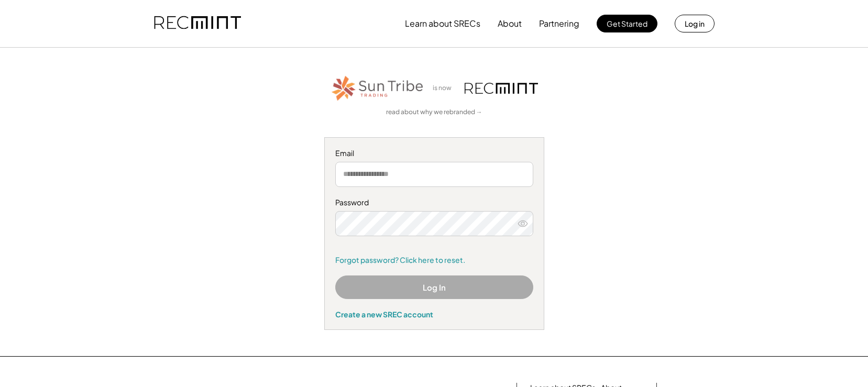 This screenshot has width=868, height=387. What do you see at coordinates (434, 260) in the screenshot?
I see `a: Forgot password? Click here to reset.` at bounding box center [434, 260].